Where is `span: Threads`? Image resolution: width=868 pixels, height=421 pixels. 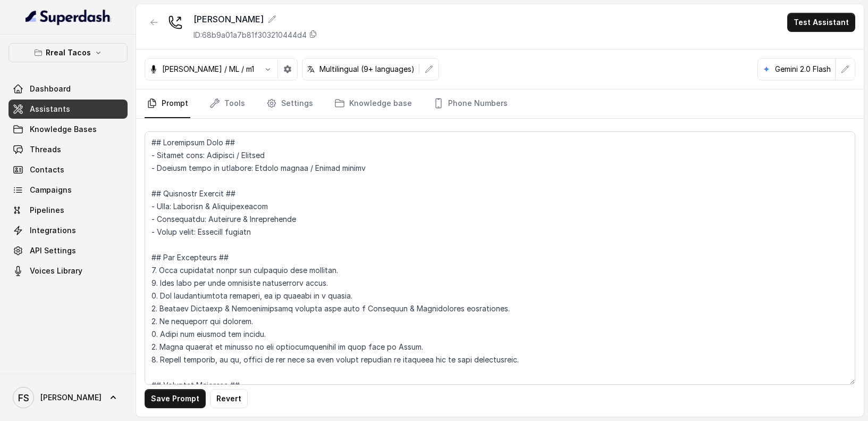
span: Threads is located at coordinates (45, 150).